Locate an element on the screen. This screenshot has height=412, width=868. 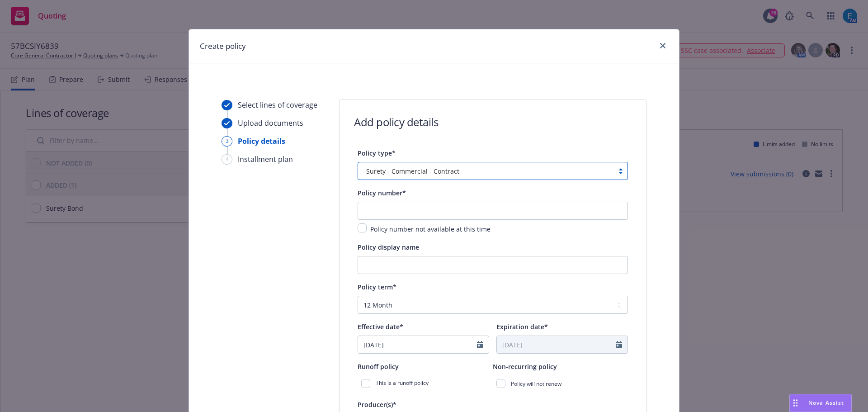
button: Nova Assist is located at coordinates (820, 403).